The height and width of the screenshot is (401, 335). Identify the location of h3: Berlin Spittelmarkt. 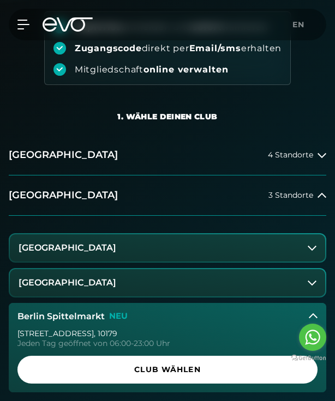
(61, 317).